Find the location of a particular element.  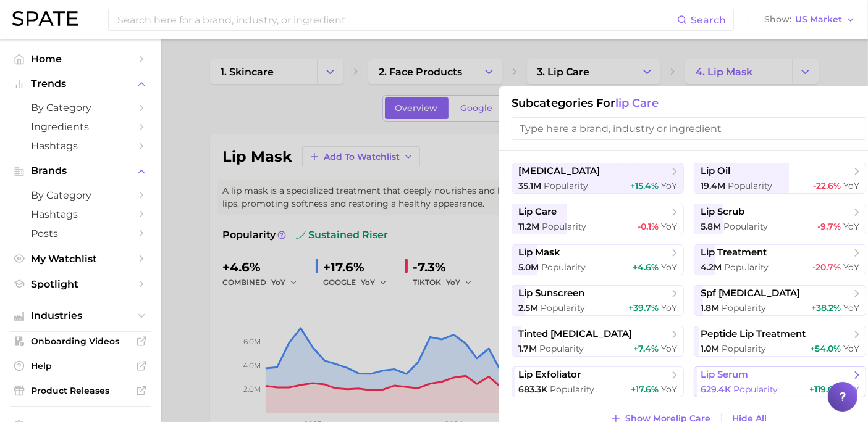

img: SPATE is located at coordinates (45, 18).